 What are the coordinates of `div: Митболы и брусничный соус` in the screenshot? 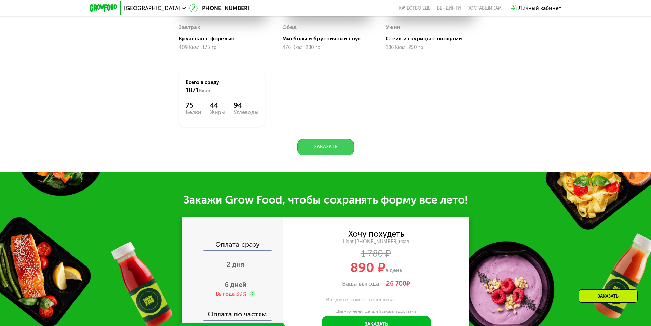 It's located at (328, 39).